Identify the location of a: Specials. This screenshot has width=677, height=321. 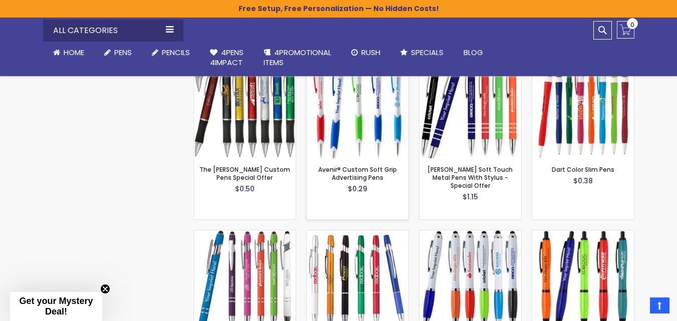
(422, 53).